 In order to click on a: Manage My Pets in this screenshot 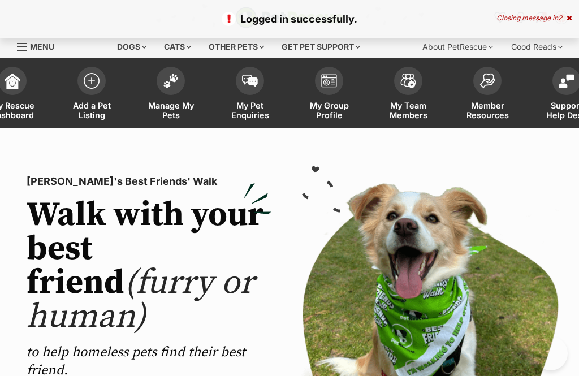, I will do `click(171, 94)`.